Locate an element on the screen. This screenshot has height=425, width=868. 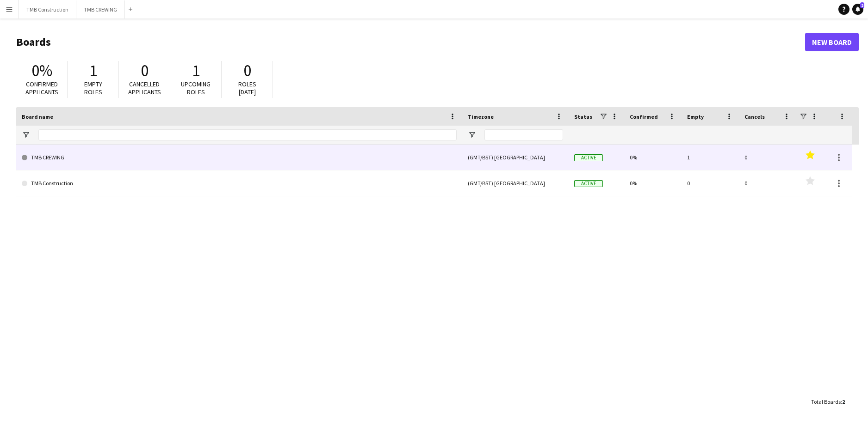
input: Board name Filter Input is located at coordinates (248, 135).